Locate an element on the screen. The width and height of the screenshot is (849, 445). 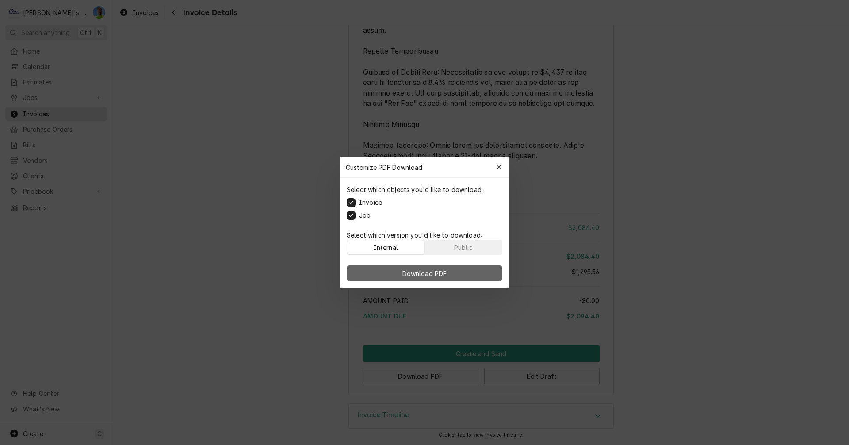
div: Internal is located at coordinates (386, 247).